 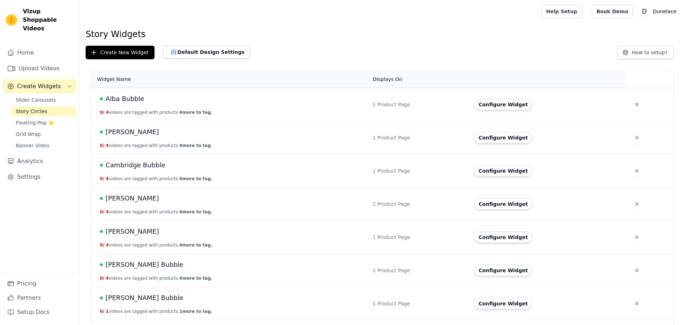 What do you see at coordinates (44, 111) in the screenshot?
I see `a: Story Circles` at bounding box center [44, 111].